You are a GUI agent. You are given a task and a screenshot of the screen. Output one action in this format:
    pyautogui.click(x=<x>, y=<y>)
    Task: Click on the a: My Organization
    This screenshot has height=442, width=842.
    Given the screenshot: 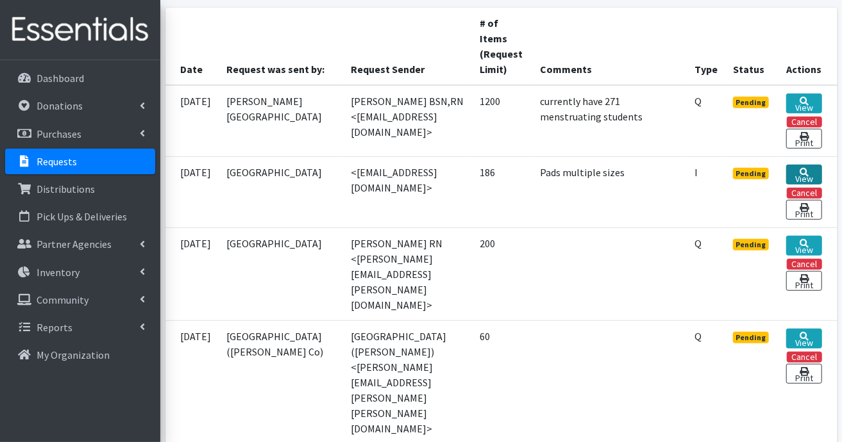 What is the action you would take?
    pyautogui.click(x=80, y=355)
    